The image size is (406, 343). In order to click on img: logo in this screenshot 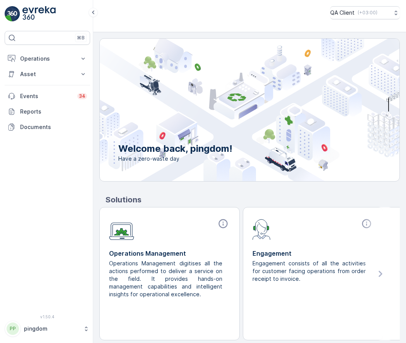, I will do `click(12, 14)`.